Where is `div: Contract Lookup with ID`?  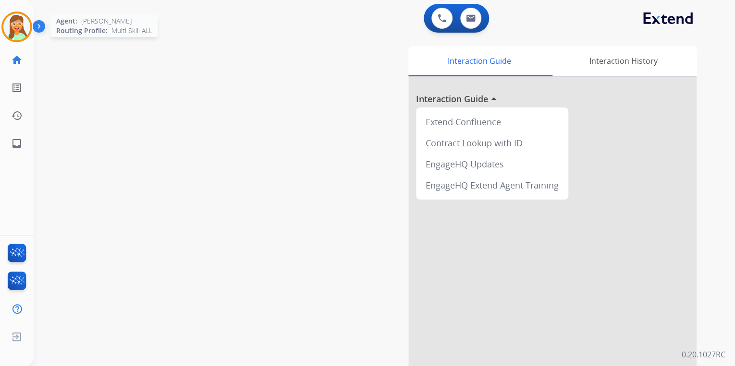 div: Contract Lookup with ID is located at coordinates (492, 143).